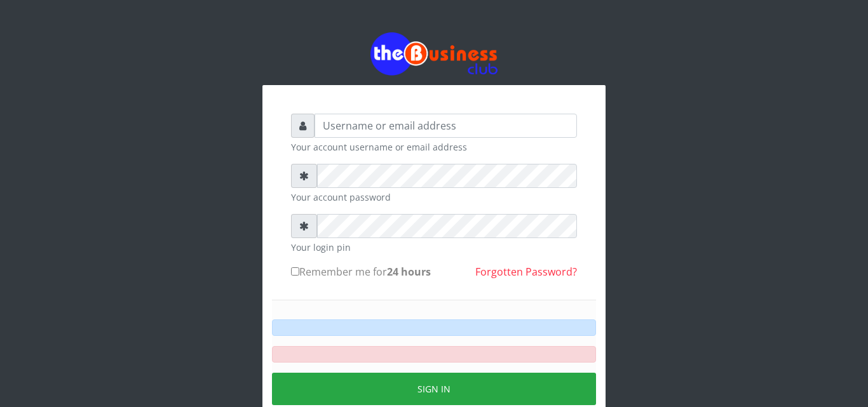 The image size is (868, 407). Describe the element at coordinates (434, 146) in the screenshot. I see `small: Your account username or email address` at that location.